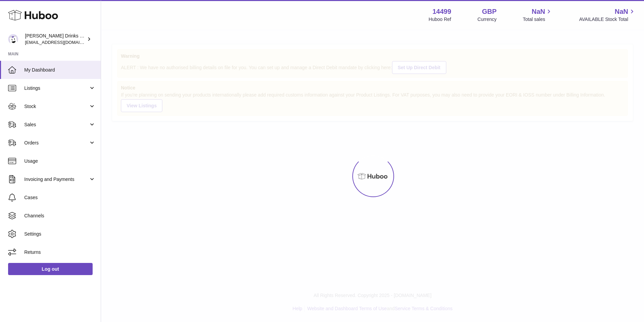  I want to click on span: Usage, so click(60, 161).